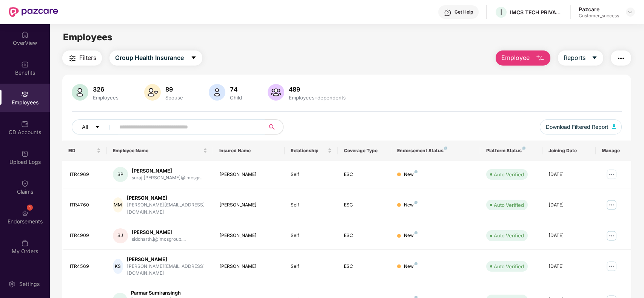 Image resolution: width=644 pixels, height=298 pixels. Describe the element at coordinates (364, 151) in the screenshot. I see `th: Coverage Type` at that location.